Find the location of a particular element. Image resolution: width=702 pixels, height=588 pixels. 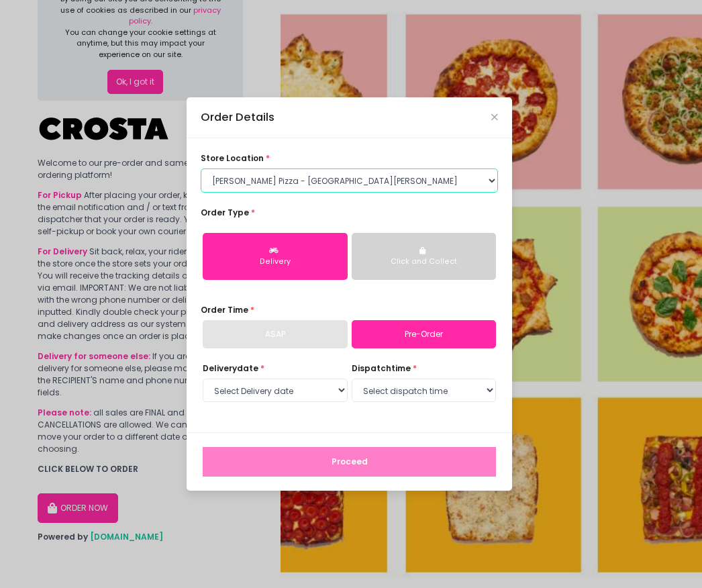

div: Delivery is located at coordinates (275, 261).